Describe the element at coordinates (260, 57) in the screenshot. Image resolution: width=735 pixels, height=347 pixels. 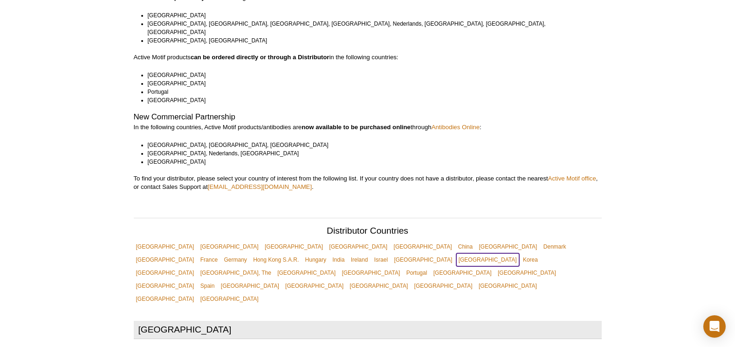
I see `strong: can be ordered directly or through a Distributor` at that location.